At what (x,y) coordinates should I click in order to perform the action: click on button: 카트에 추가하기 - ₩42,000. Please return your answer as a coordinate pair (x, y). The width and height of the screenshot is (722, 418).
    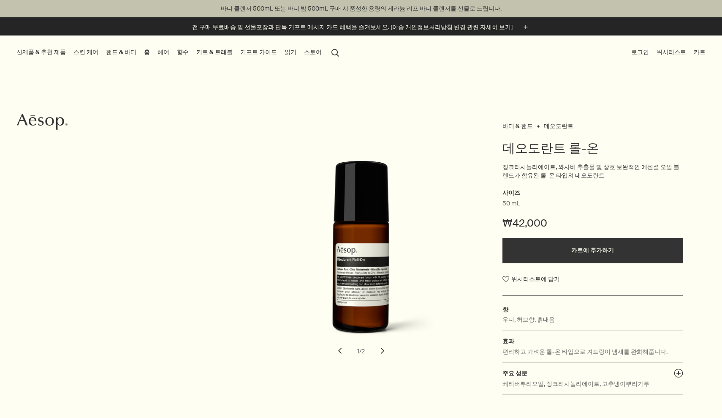
    Looking at the image, I should click on (593, 250).